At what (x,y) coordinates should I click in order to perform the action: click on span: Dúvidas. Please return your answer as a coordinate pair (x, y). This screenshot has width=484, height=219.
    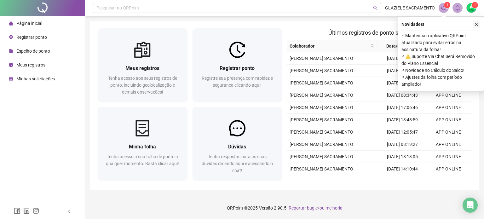
    Looking at the image, I should click on (237, 146).